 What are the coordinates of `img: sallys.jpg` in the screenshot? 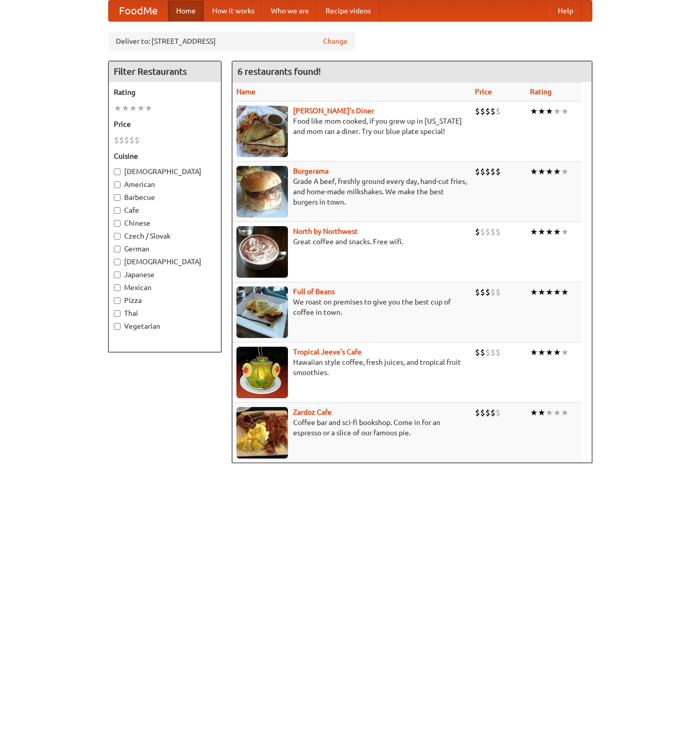 It's located at (262, 131).